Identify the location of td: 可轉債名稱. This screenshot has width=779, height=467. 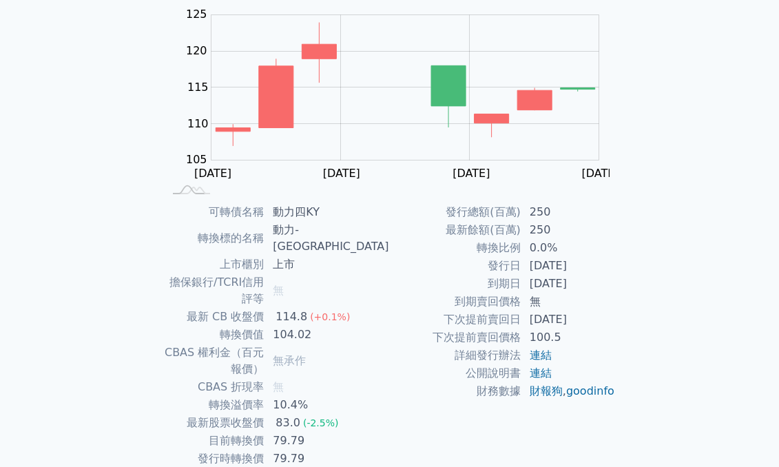
(214, 212).